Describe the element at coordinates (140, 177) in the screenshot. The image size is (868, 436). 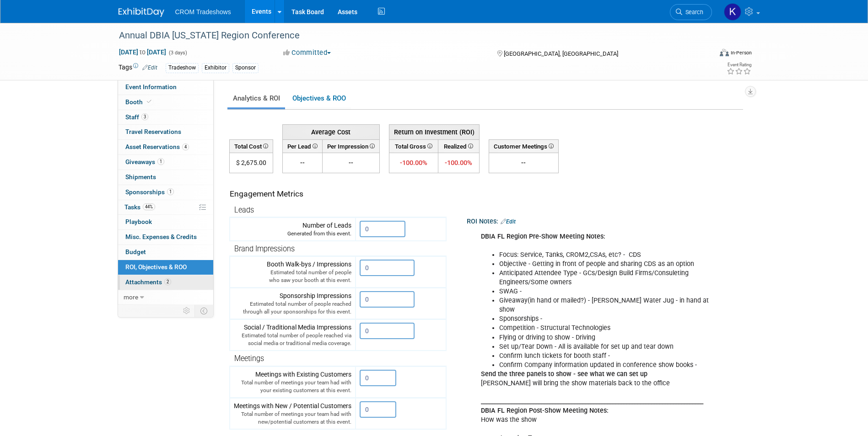
I see `span: Shipments` at that location.